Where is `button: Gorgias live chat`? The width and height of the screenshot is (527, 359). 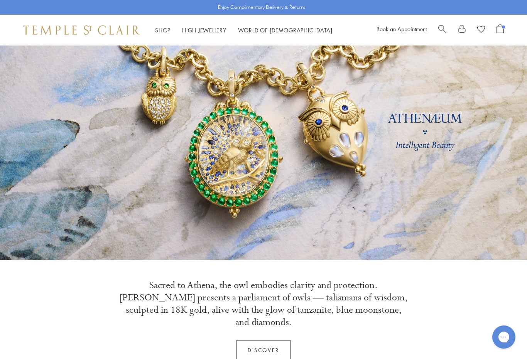
button: Gorgias live chat is located at coordinates (15, 14).